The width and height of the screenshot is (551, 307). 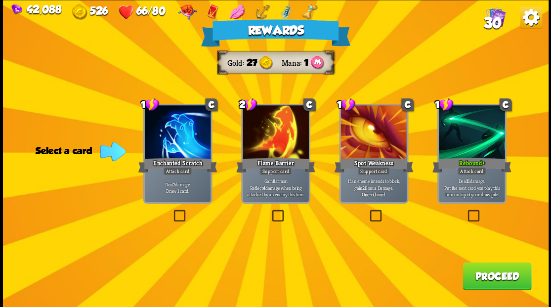 What do you see at coordinates (273, 180) in the screenshot?
I see `b: 8` at bounding box center [273, 180].